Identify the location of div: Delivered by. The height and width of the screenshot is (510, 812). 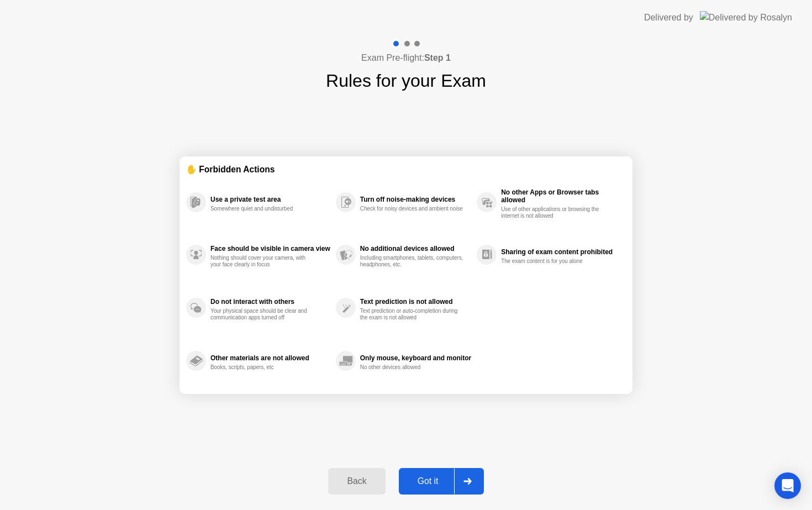
(668, 18).